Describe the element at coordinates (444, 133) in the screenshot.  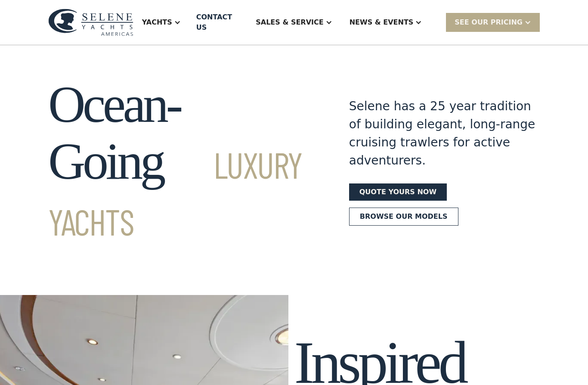
I see `div: Selene has a 25 year tradition of building elegant, long-range cruising trawlers for active adven...` at that location.